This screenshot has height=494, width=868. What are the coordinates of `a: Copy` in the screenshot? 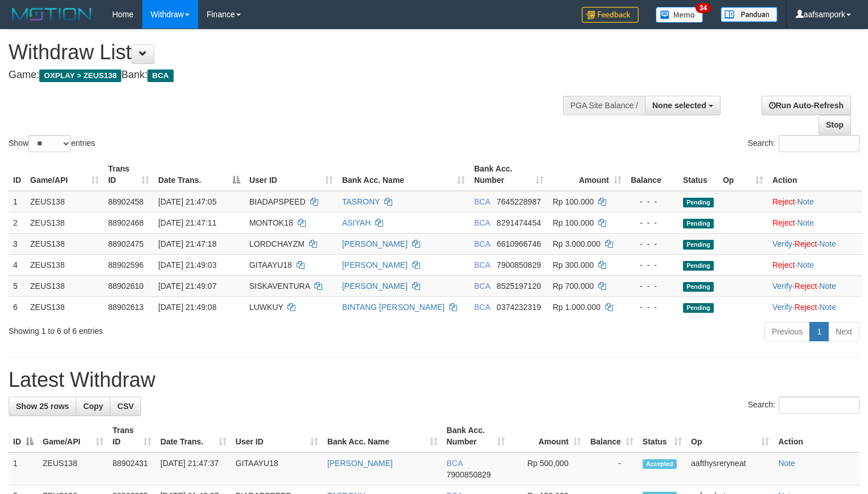 It's located at (93, 406).